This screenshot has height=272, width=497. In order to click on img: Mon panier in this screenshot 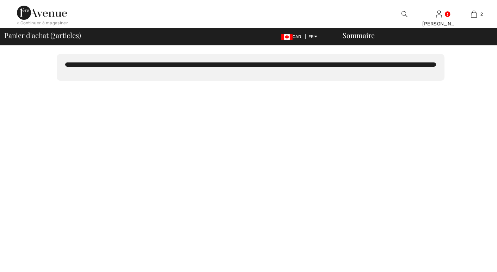, I will do `click(474, 14)`.